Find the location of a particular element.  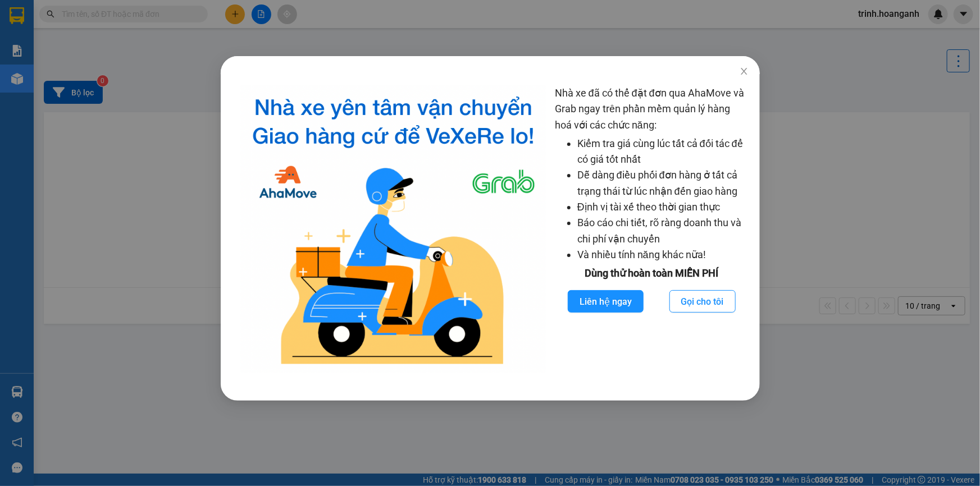

span: Liên hệ ngay is located at coordinates (605, 302).